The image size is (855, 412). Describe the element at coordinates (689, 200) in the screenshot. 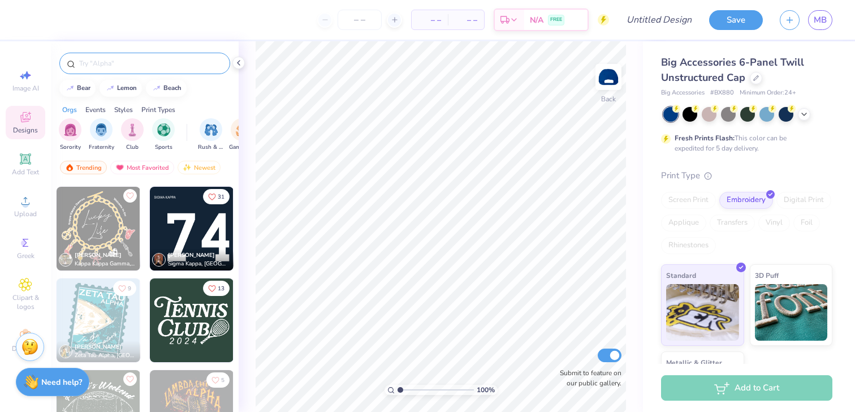

I see `div: Screen Print` at that location.